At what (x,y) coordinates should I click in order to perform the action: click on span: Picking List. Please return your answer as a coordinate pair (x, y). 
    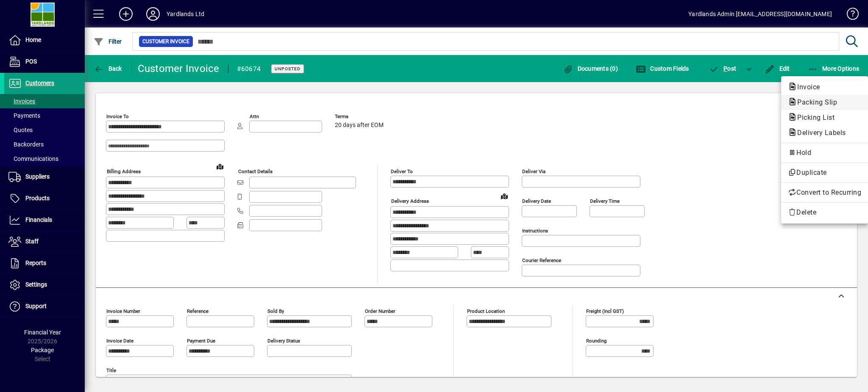
    Looking at the image, I should click on (813, 117).